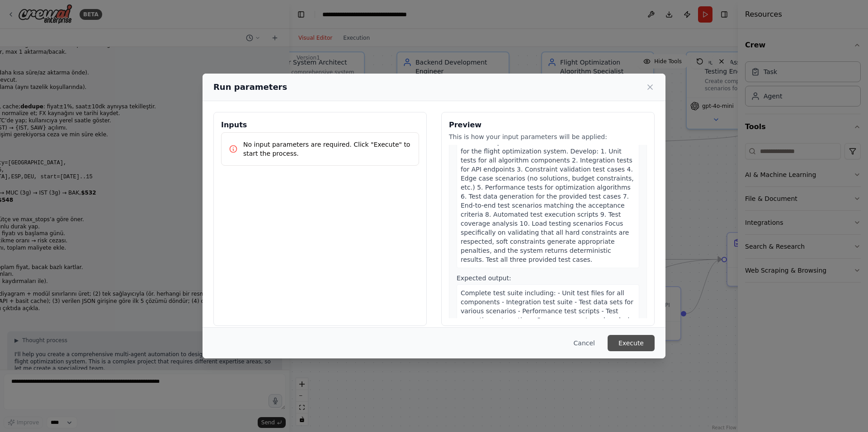  Describe the element at coordinates (250, 87) in the screenshot. I see `h2: Run parameters` at that location.